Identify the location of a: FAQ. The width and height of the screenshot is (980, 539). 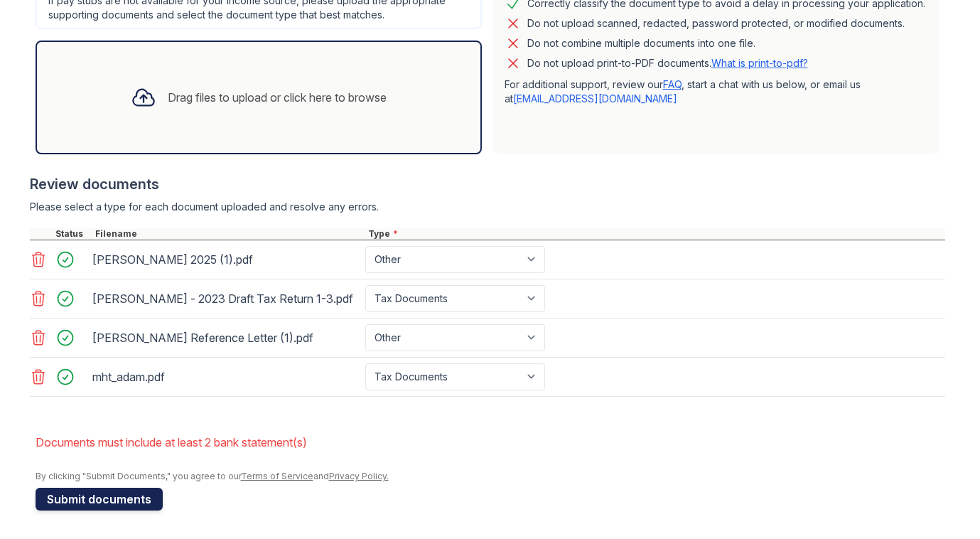
(672, 84).